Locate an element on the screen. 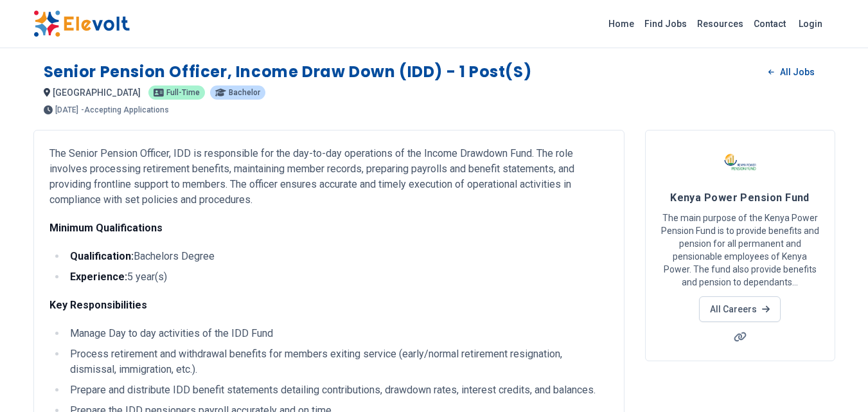  img: Elevolt is located at coordinates (81, 23).